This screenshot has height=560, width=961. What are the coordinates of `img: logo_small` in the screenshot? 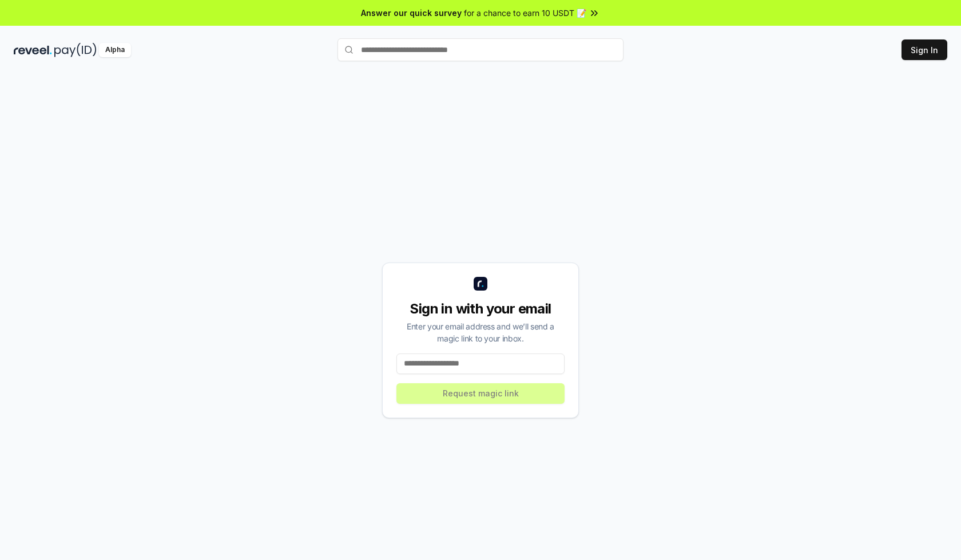 It's located at (481, 284).